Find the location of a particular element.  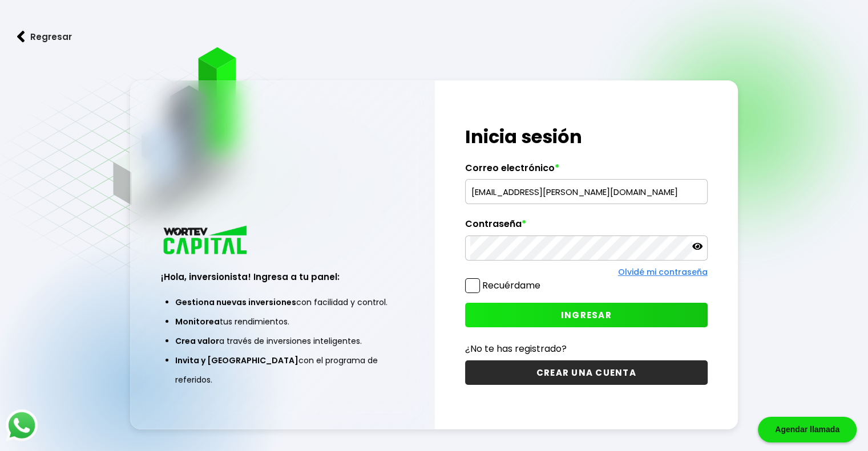

span: Crea valor is located at coordinates (197, 341).